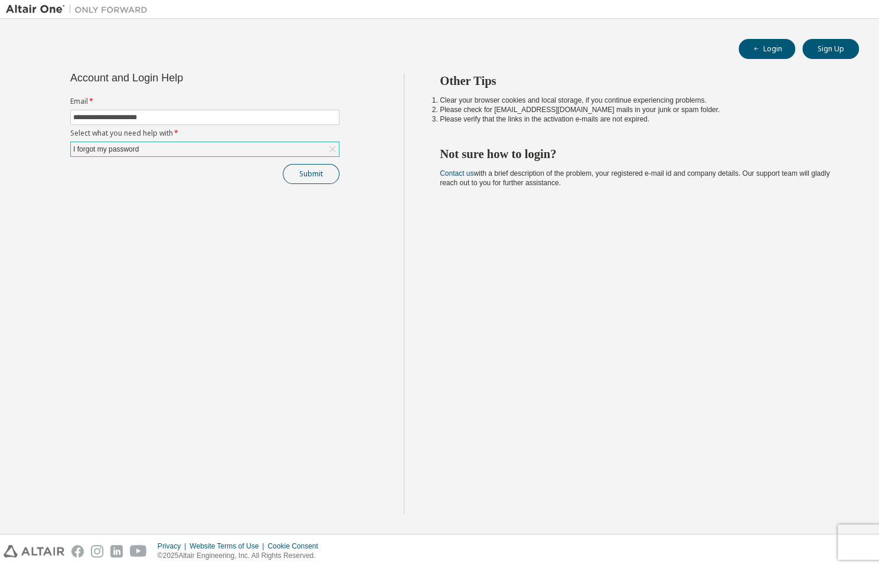 The width and height of the screenshot is (879, 568). Describe the element at coordinates (138, 551) in the screenshot. I see `img: youtube.svg` at that location.